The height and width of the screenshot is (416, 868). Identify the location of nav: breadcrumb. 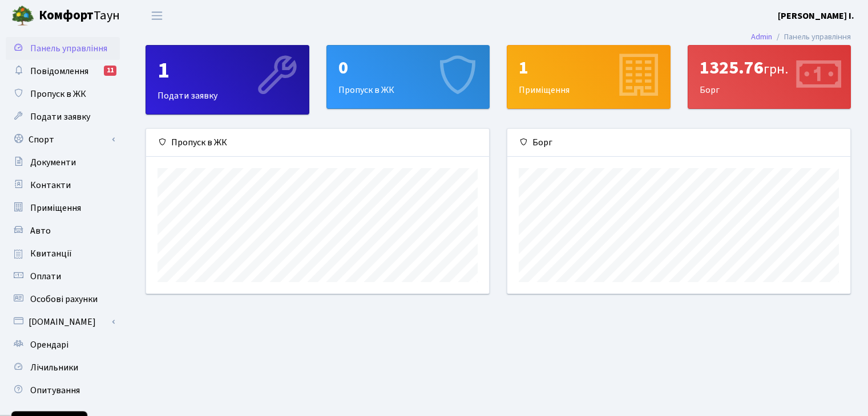
(801, 37).